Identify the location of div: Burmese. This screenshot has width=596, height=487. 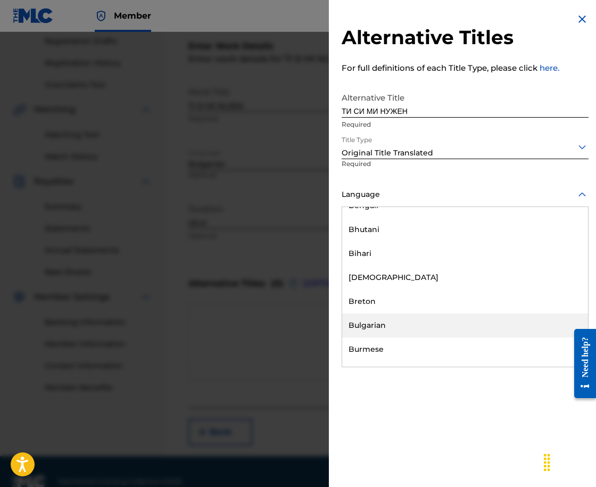
(465, 349).